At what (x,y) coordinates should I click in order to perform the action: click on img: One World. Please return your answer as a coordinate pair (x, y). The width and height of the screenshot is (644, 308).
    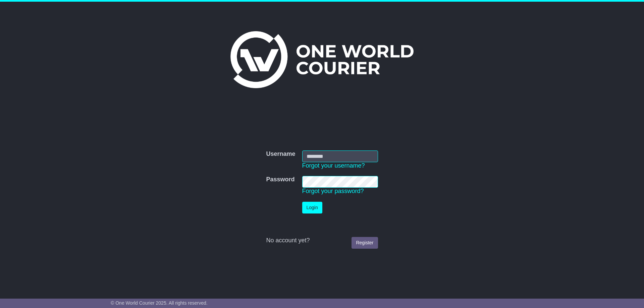
    Looking at the image, I should click on (322, 60).